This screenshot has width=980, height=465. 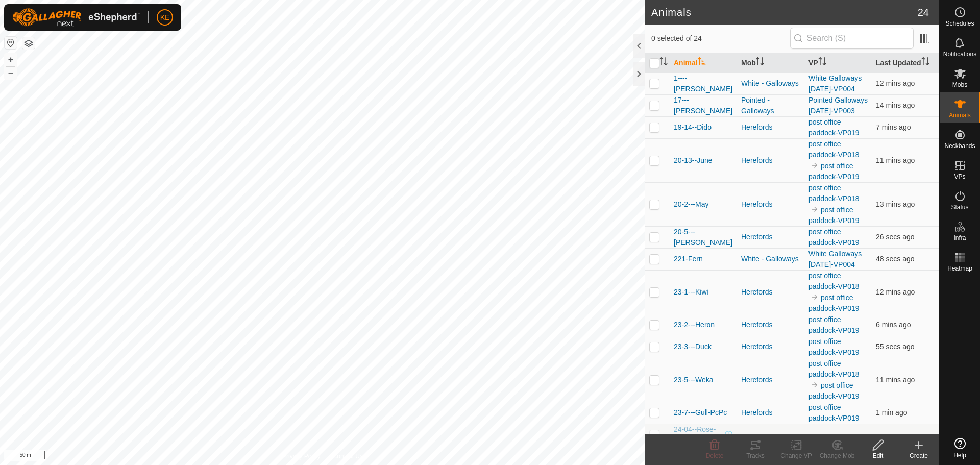 What do you see at coordinates (11, 43) in the screenshot?
I see `button: Reset Map` at bounding box center [11, 43].